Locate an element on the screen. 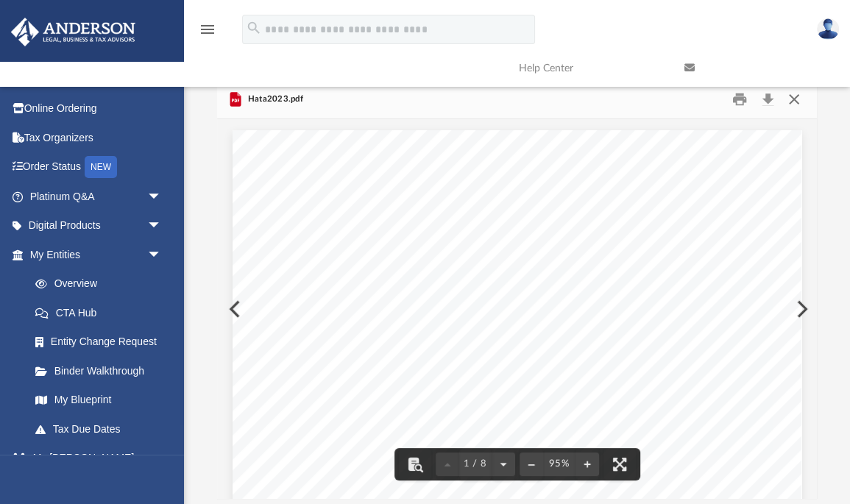 This screenshot has height=504, width=850. button: Close is located at coordinates (793, 99).